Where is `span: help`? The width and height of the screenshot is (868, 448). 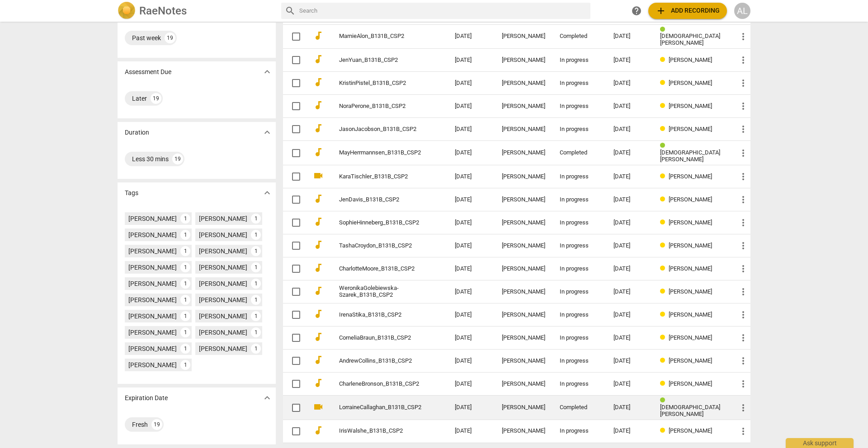
span: help is located at coordinates (636, 11).